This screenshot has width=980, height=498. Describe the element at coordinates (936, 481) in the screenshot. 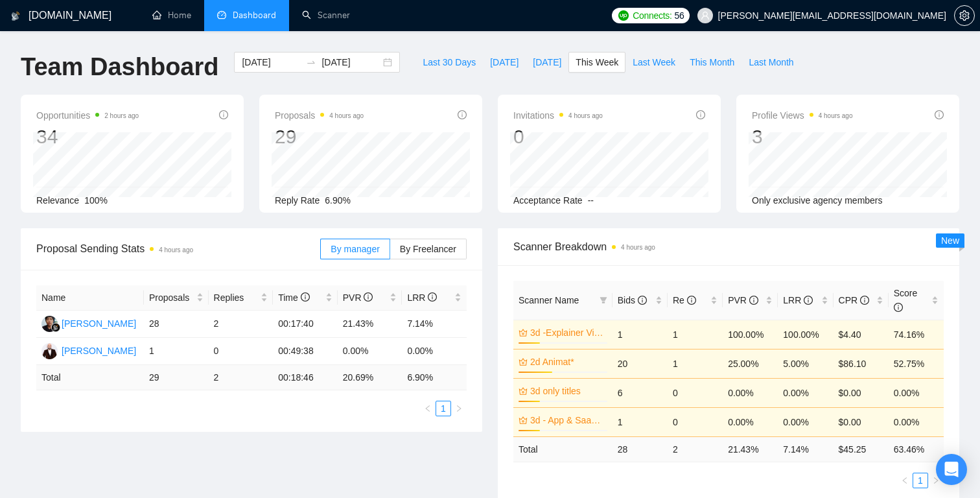

I see `button: right` at that location.